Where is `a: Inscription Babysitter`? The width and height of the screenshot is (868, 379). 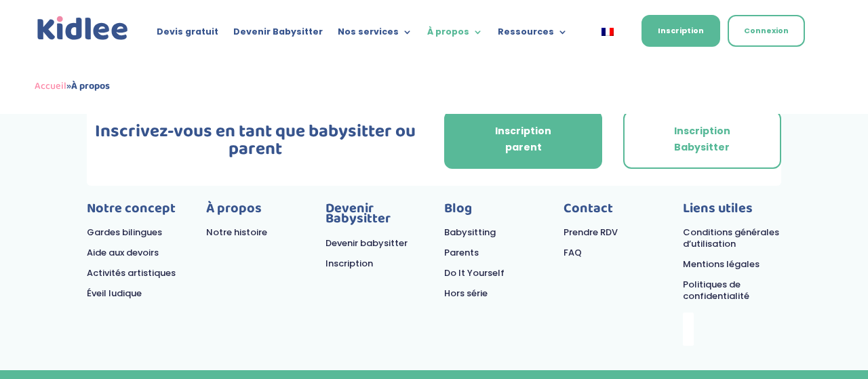
a: Inscription Babysitter is located at coordinates (702, 140).